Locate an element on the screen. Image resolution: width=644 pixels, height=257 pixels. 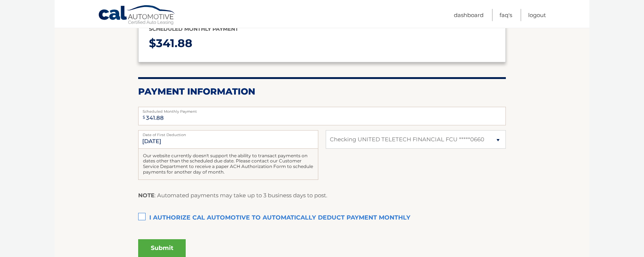
input: Payment Amount is located at coordinates (322, 116).